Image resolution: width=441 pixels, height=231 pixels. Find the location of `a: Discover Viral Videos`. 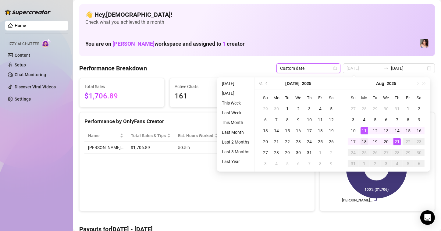

a: Discover Viral Videos is located at coordinates (35, 87).